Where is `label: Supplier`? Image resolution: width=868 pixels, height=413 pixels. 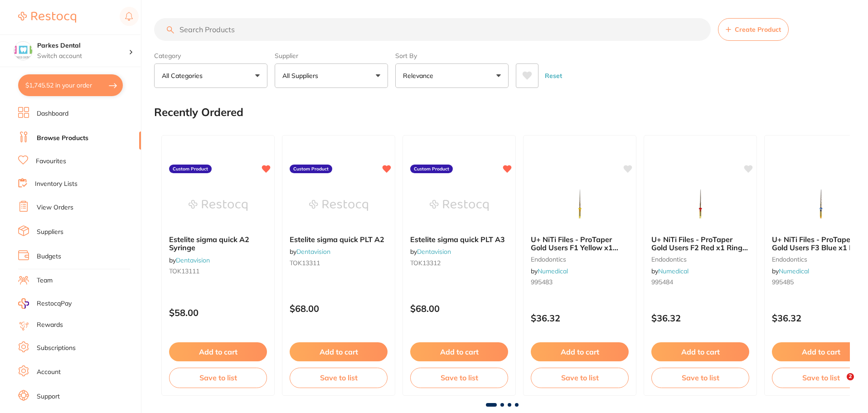 label: Supplier is located at coordinates (331, 56).